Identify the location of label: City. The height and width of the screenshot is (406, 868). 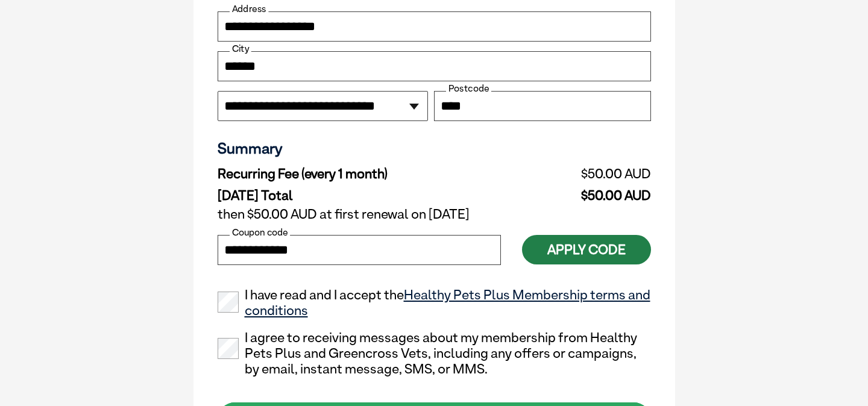
(241, 50).